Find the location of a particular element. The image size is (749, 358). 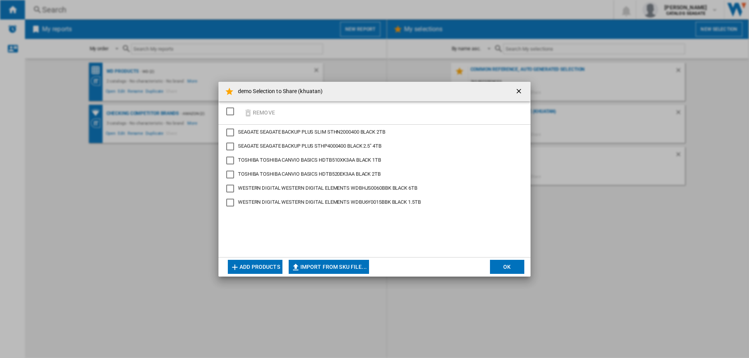

span: SEAGATE SEAGATE BACKUP PLUS STHP4000400 BLACK 2.5" 4TB is located at coordinates (310, 146).